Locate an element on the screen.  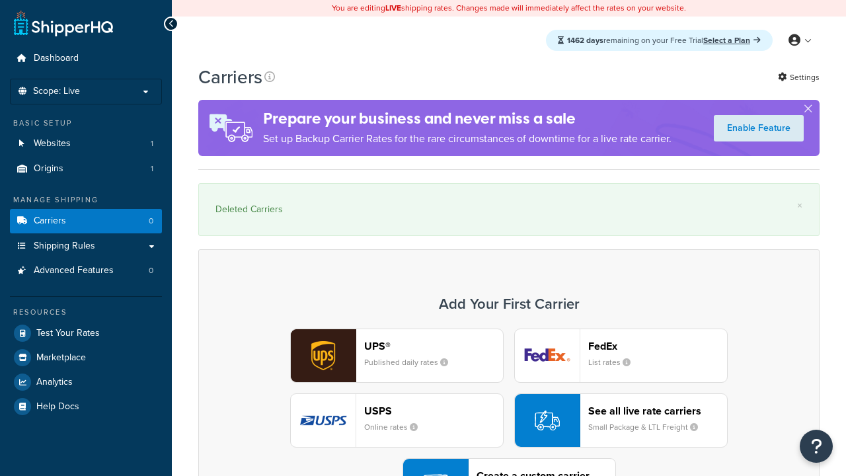
span: Help Docs is located at coordinates (58, 407).